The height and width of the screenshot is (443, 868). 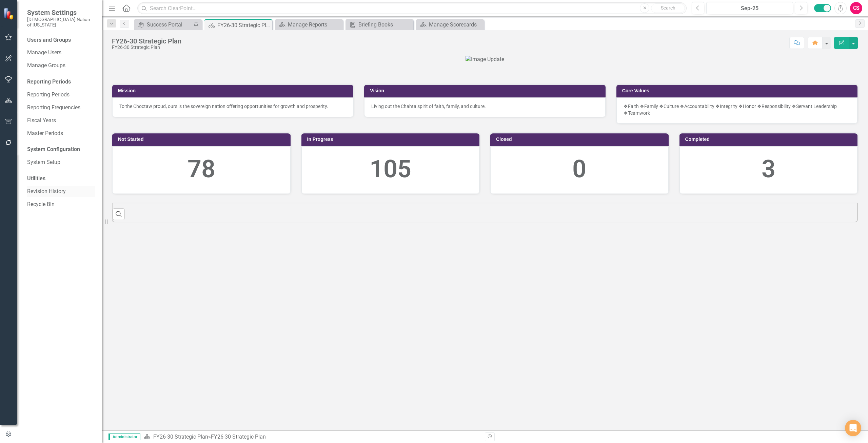 I want to click on div: Reporting Periods, so click(x=61, y=81).